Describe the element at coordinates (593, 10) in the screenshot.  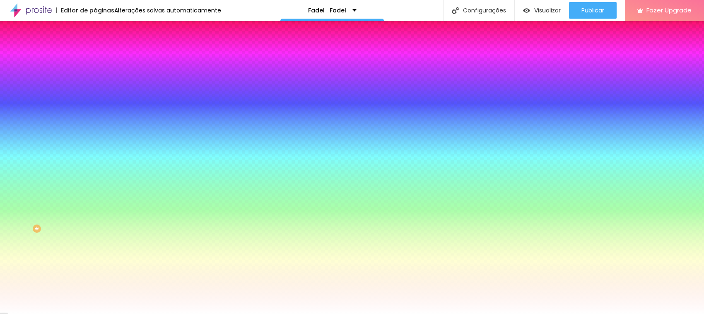
I see `span: Publicar` at that location.